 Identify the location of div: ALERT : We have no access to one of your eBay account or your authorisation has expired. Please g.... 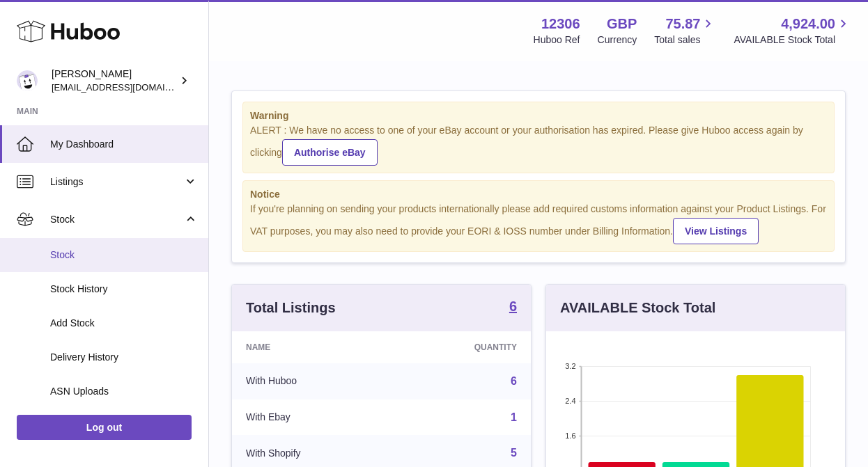
(538, 145).